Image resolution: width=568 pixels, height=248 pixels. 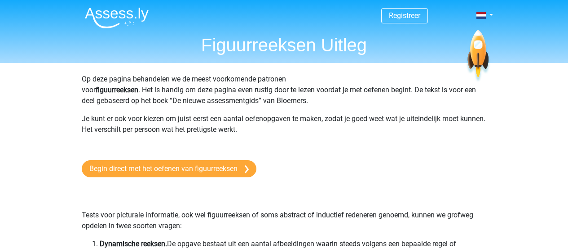 What do you see at coordinates (117, 89) in the screenshot?
I see `b: figuurreeksen` at bounding box center [117, 89].